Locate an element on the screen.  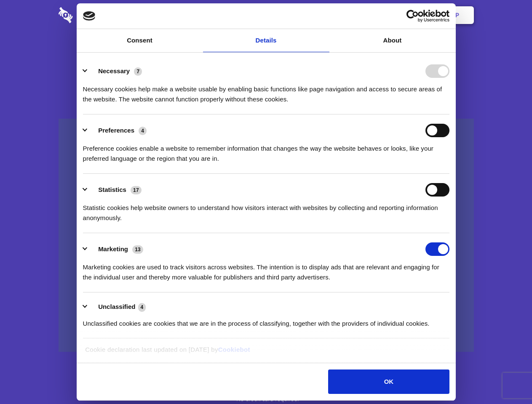
button: Statistics (17) is located at coordinates (115, 190).